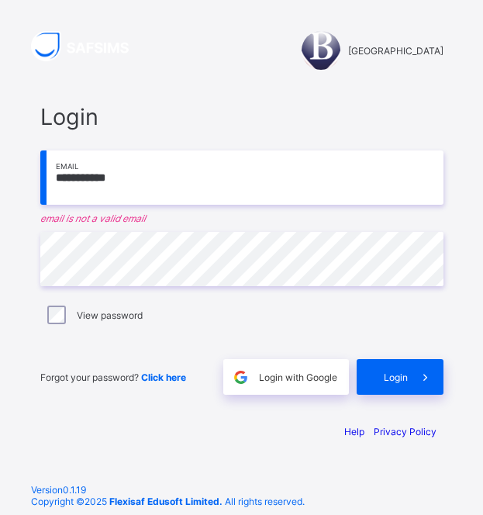 This screenshot has height=515, width=483. What do you see at coordinates (355, 432) in the screenshot?
I see `a: Help` at bounding box center [355, 432].